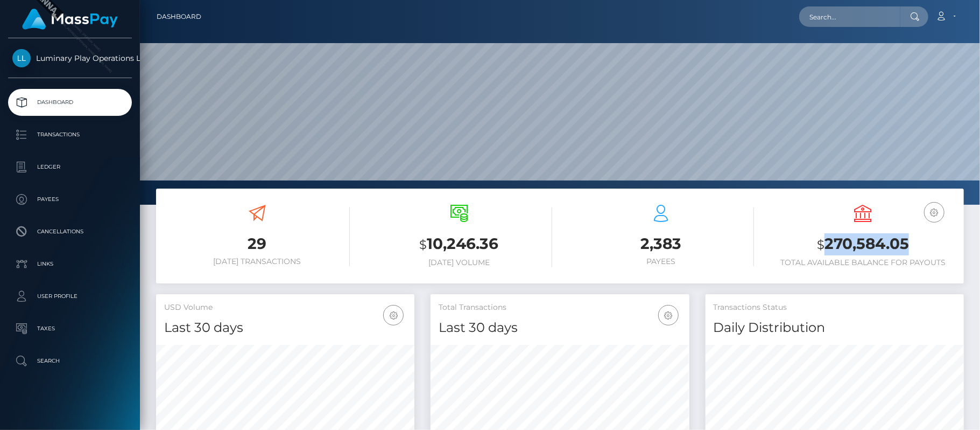 The image size is (980, 430). Describe the element at coordinates (70, 296) in the screenshot. I see `a: User Profile` at that location.